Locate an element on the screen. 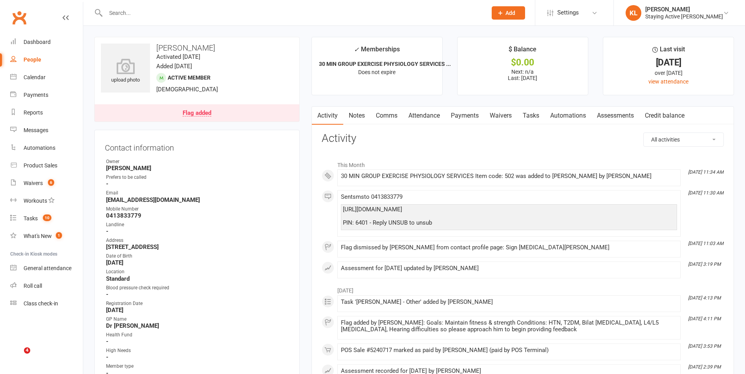 This screenshot has height=374, width=745. div: Mobile Number is located at coordinates (197, 209).